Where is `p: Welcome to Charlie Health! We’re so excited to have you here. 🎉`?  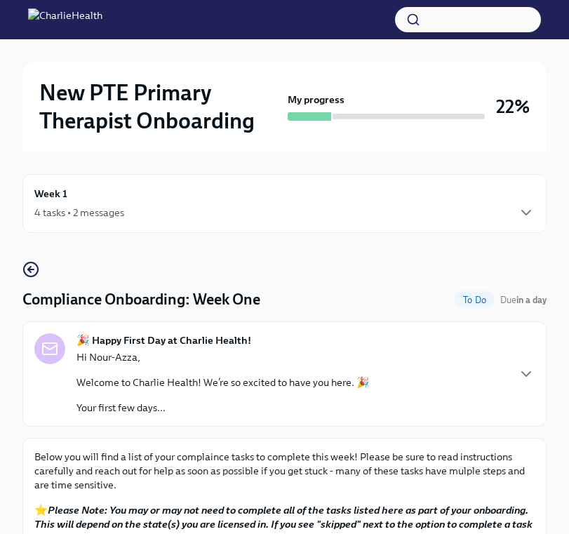 p: Welcome to Charlie Health! We’re so excited to have you here. 🎉 is located at coordinates (223, 382).